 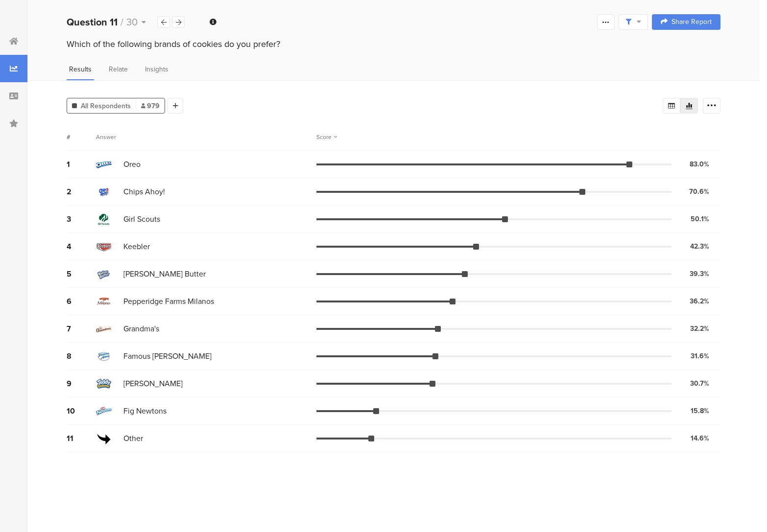 I want to click on img: d3718dnoaommpf.cloudfront.net%2Fitem%2F97e53b1c9bd42a9c8594.png, so click(x=103, y=356).